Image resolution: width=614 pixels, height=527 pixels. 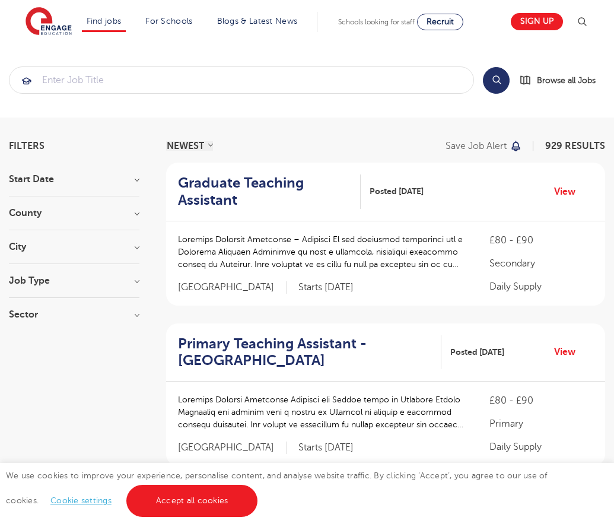 I want to click on span: Browse all Jobs, so click(x=566, y=80).